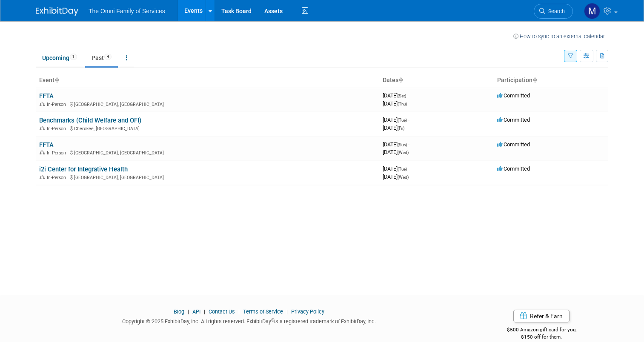 The height and width of the screenshot is (342, 644). I want to click on a: Sort by Start Date, so click(400, 80).